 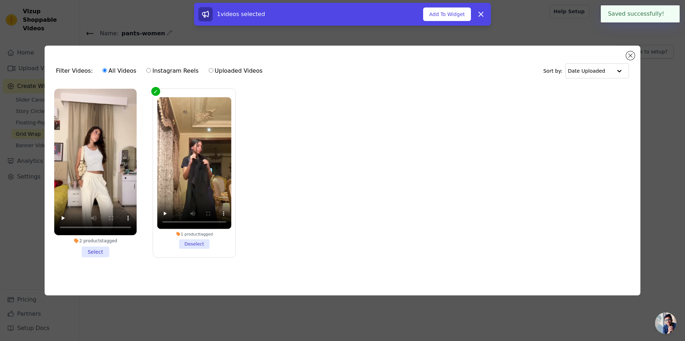 I want to click on div: 2 products tagged, so click(x=95, y=241).